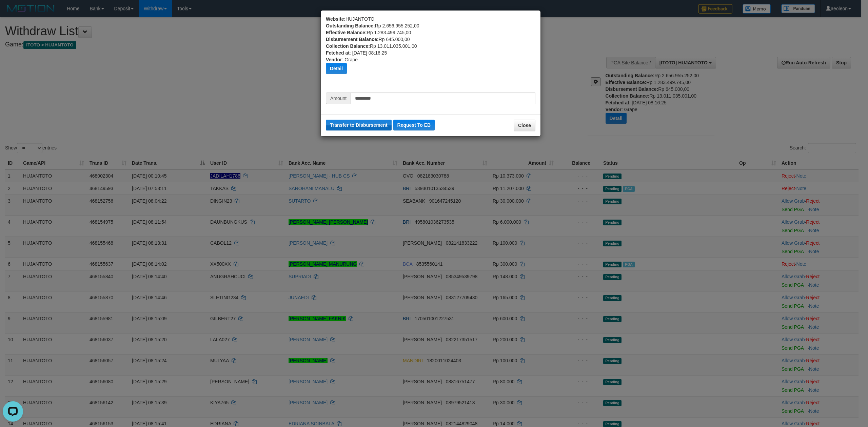 This screenshot has height=427, width=868. I want to click on b: Website:, so click(336, 19).